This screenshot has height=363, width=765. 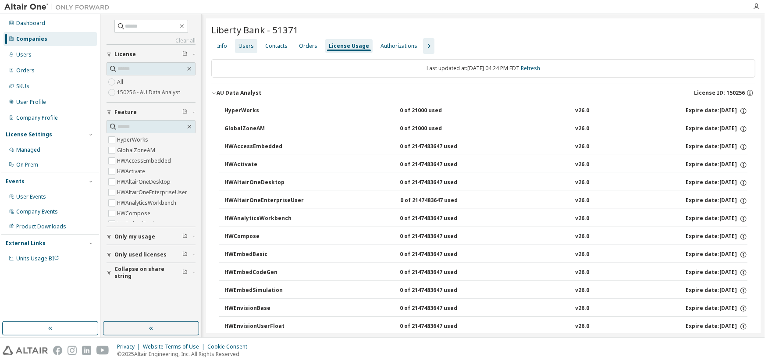 I want to click on div: HyperWorks, so click(x=264, y=111).